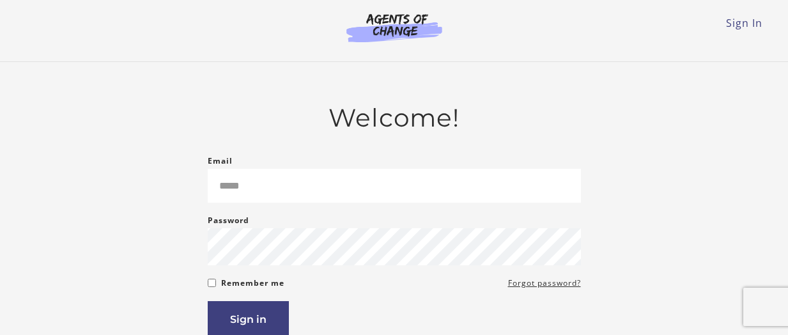  What do you see at coordinates (220, 161) in the screenshot?
I see `label: Email` at bounding box center [220, 161].